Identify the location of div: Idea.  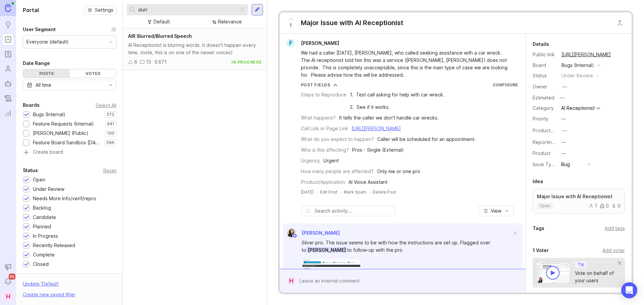
(538, 181).